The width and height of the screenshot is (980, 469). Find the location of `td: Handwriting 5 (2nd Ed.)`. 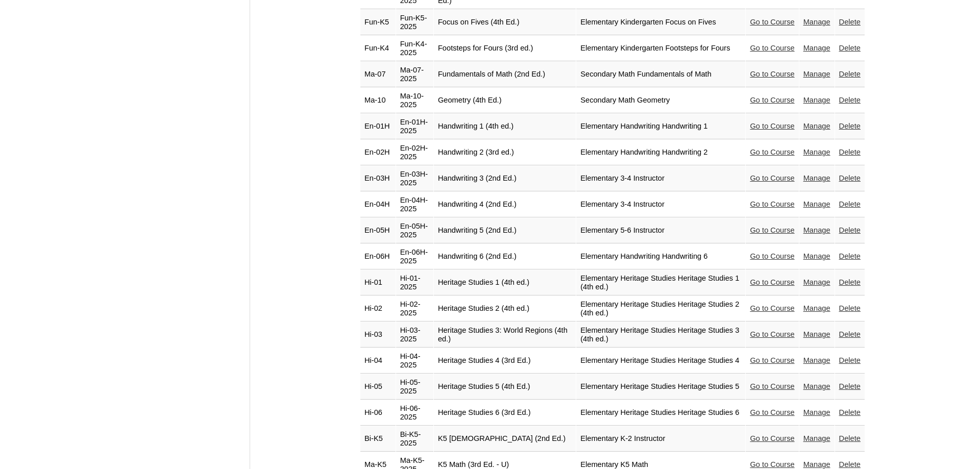

td: Handwriting 5 (2nd Ed.) is located at coordinates (505, 231).